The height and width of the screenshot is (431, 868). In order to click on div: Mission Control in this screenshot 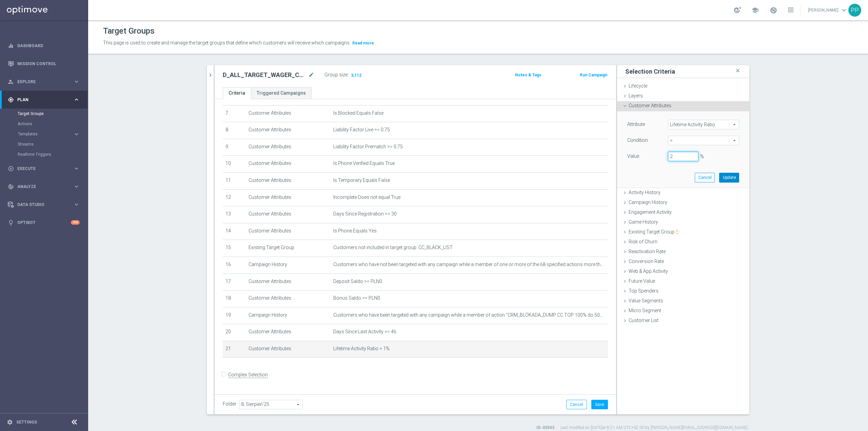, I will do `click(43, 63)`.